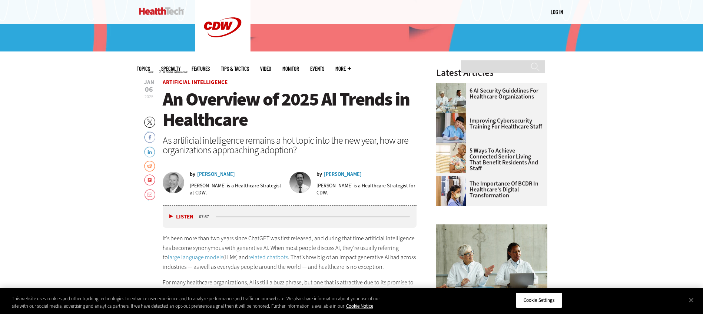  I want to click on a: Video, so click(266, 69).